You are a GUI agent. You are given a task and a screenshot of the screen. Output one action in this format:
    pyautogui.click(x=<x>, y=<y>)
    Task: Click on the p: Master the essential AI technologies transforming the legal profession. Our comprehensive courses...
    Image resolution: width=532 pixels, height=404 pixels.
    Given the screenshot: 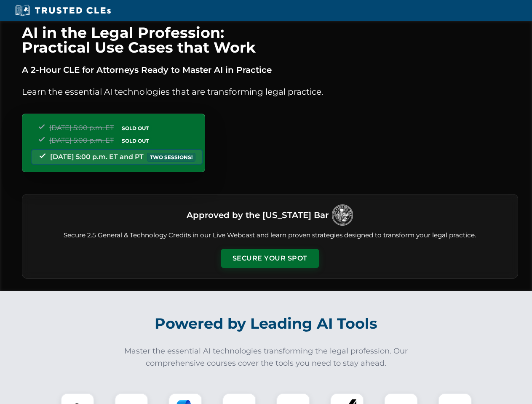 What is the action you would take?
    pyautogui.click(x=266, y=357)
    